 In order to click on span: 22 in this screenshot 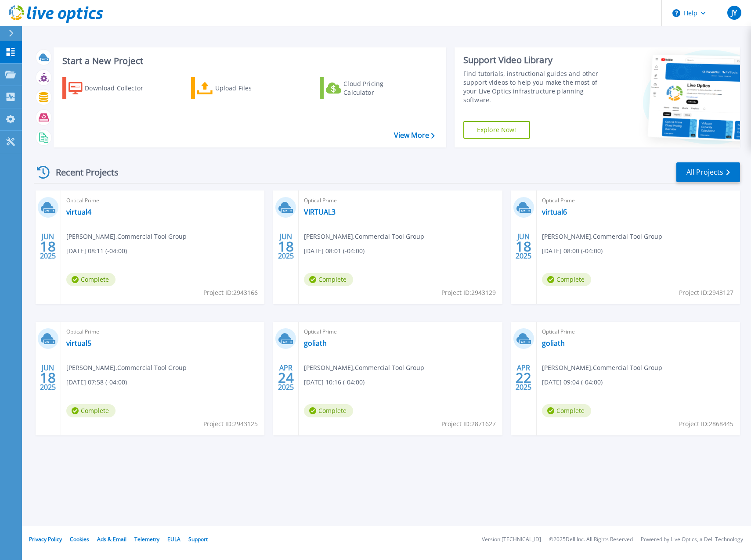, I will do `click(523, 377)`.